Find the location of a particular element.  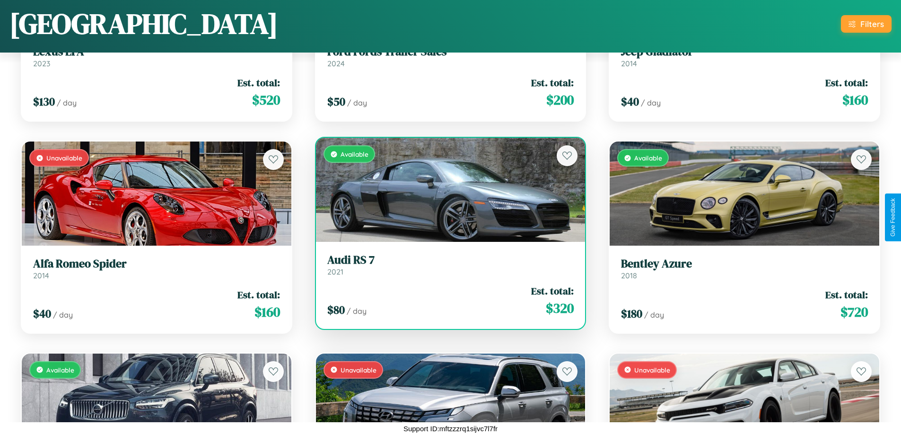

a: Bentley Azure2018 is located at coordinates (745, 268).